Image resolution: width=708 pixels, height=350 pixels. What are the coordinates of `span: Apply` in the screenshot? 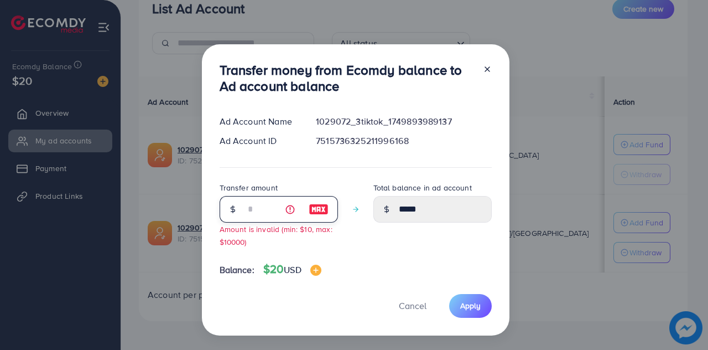 It's located at (470, 305).